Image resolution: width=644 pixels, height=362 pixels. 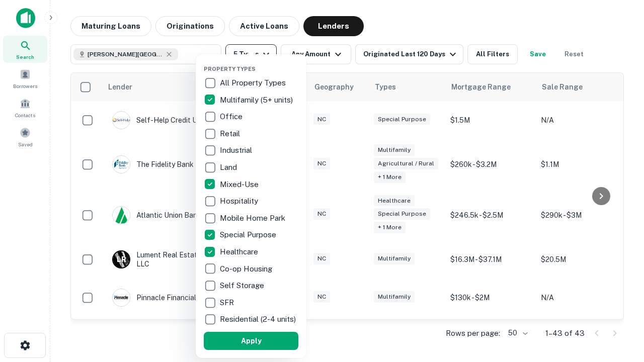 What do you see at coordinates (619, 306) in the screenshot?
I see `div: Chat Widget` at bounding box center [619, 306].